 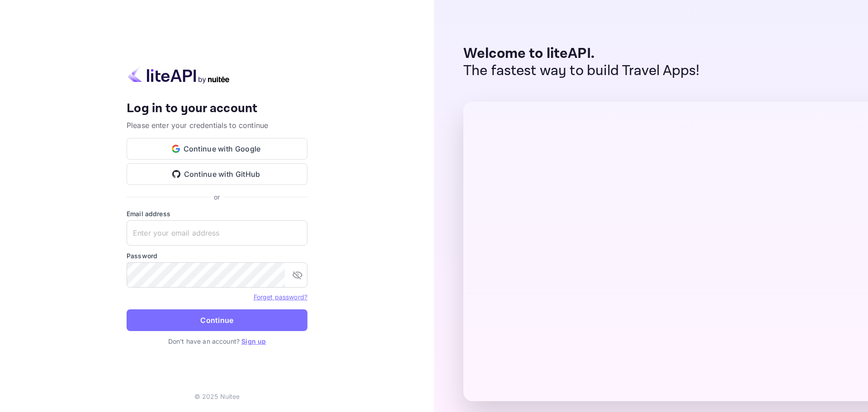 What do you see at coordinates (217, 197) in the screenshot?
I see `p: or` at bounding box center [217, 197].